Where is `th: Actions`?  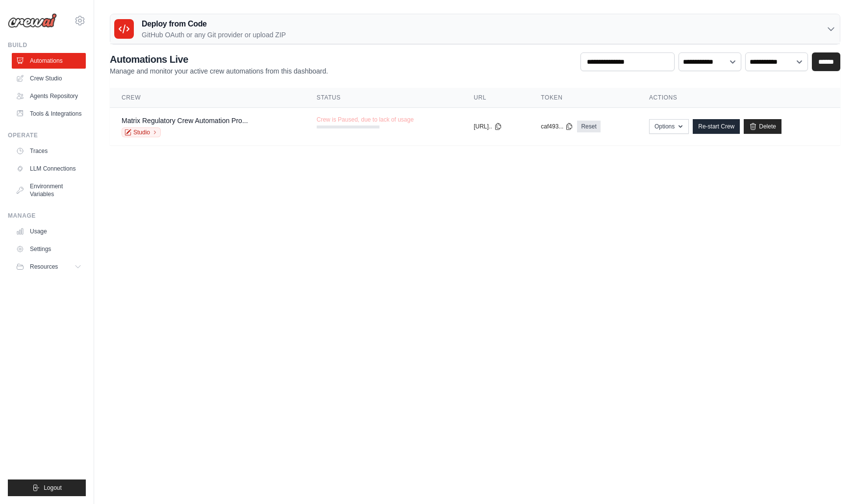 th: Actions is located at coordinates (739, 98).